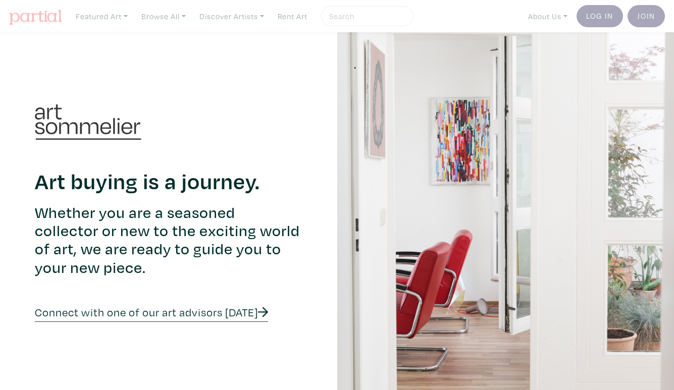 The width and height of the screenshot is (674, 390). Describe the element at coordinates (163, 16) in the screenshot. I see `a: Browse All` at that location.